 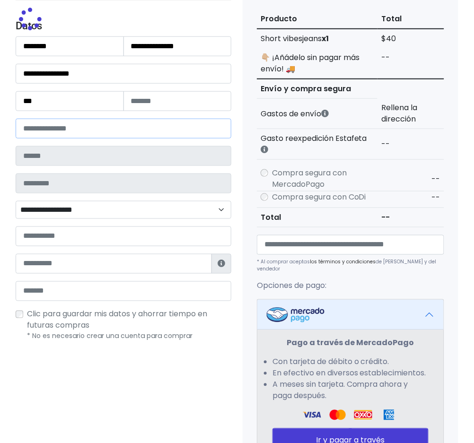 I want to click on th: Gasto reexpedición Estafeta, so click(x=317, y=144).